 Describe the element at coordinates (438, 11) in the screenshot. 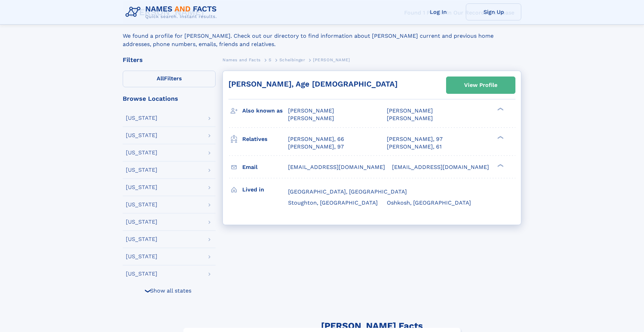

I see `a: Log In` at that location.